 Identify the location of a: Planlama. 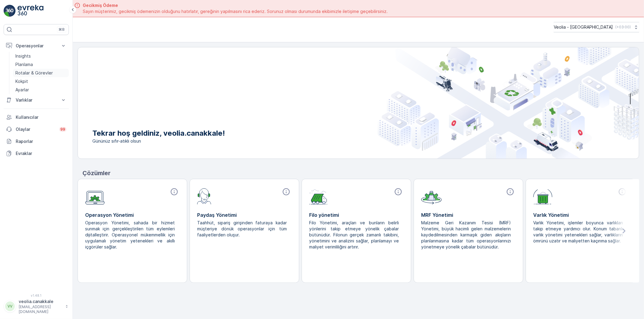
(41, 65).